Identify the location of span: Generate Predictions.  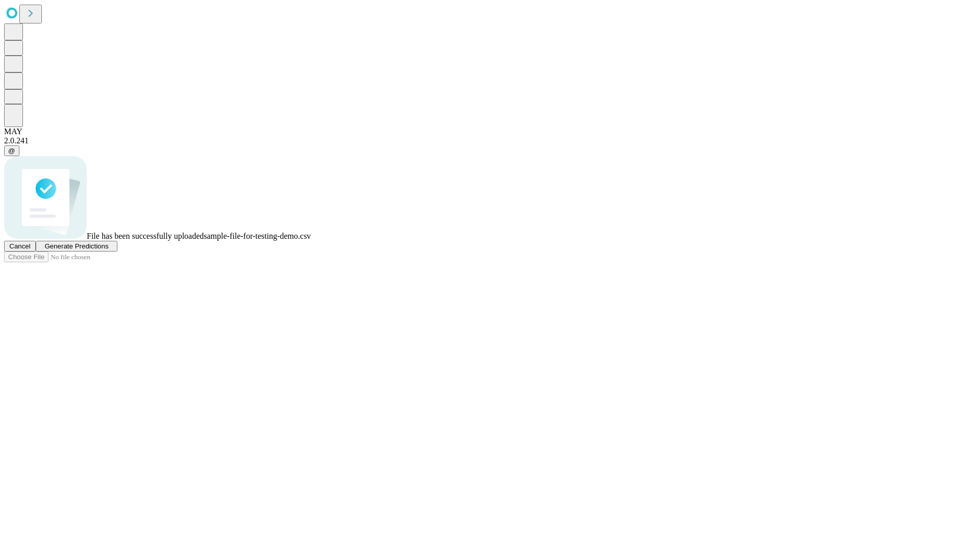
(76, 246).